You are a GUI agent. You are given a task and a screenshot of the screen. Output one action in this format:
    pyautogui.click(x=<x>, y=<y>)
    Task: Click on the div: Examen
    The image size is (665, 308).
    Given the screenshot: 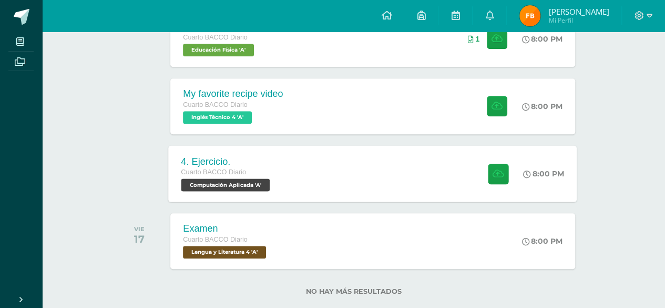 What is the action you would take?
    pyautogui.click(x=226, y=228)
    